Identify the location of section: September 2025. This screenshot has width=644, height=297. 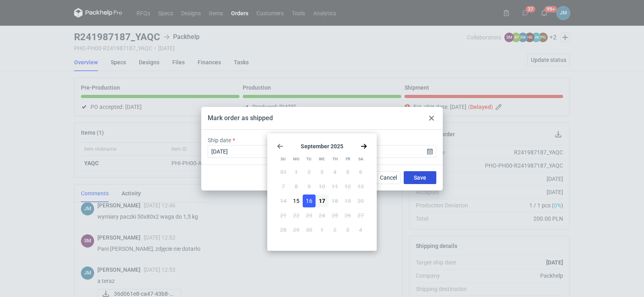
(322, 146).